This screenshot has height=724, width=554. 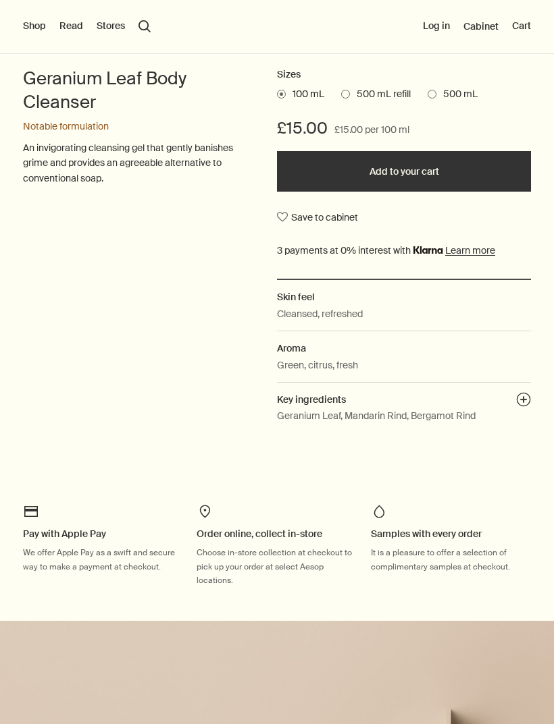 What do you see at coordinates (379, 512) in the screenshot?
I see `img: Icon of a droplet` at bounding box center [379, 512].